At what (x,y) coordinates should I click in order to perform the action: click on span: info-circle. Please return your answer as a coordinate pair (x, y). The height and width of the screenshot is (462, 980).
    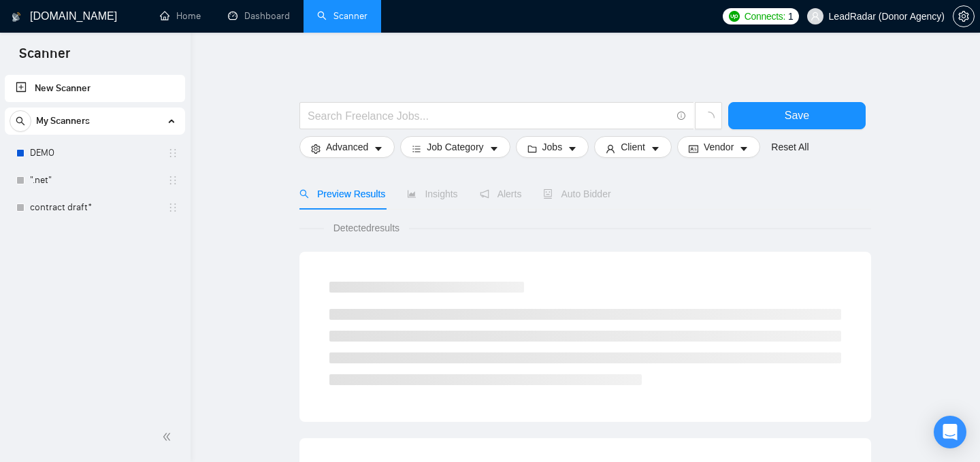
    Looking at the image, I should click on (681, 116).